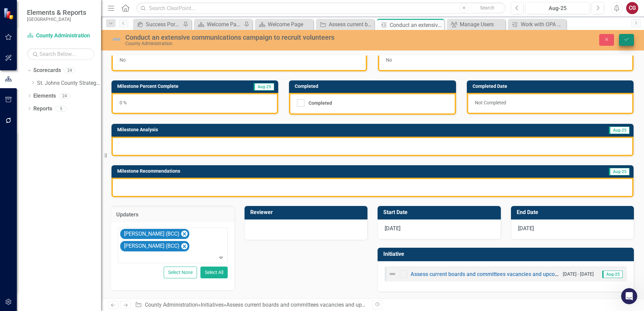 The image size is (644, 311). Describe the element at coordinates (632, 8) in the screenshot. I see `button: CG` at that location.